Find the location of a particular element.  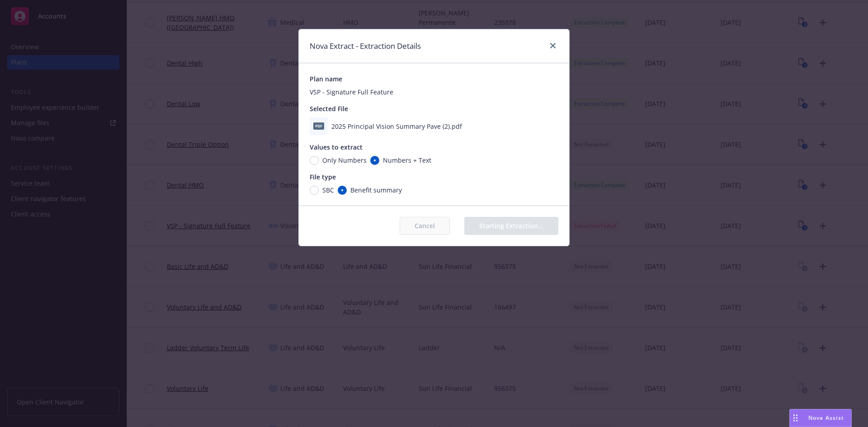

div: Plan name is located at coordinates (434, 79).